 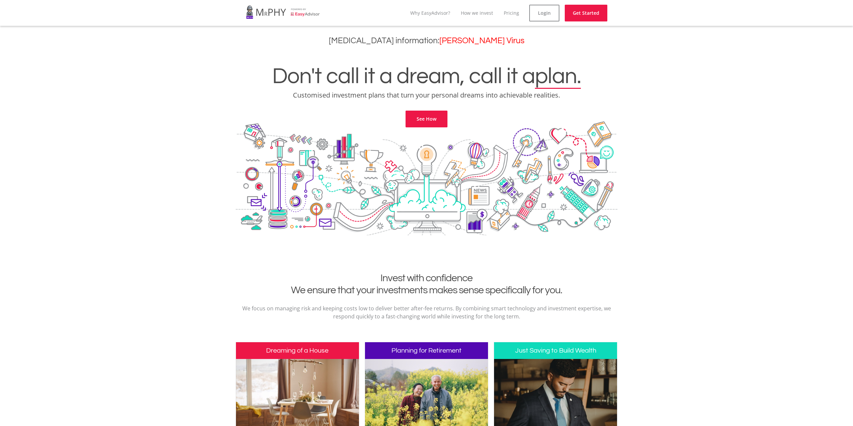 I want to click on p: Customised investment plans that turn your personal dreams into achievable realities., so click(x=426, y=95).